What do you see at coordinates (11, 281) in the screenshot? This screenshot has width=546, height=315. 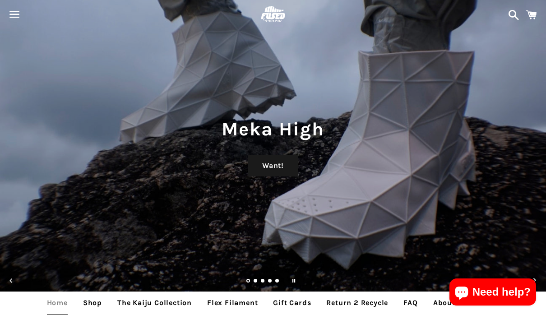 I see `button: Previous slide` at bounding box center [11, 281].